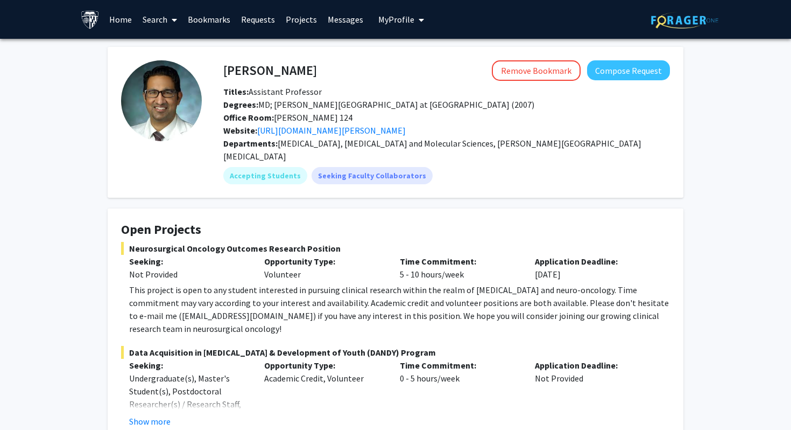  What do you see at coordinates (536, 71) in the screenshot?
I see `button: Remove Bookmark` at bounding box center [536, 71].